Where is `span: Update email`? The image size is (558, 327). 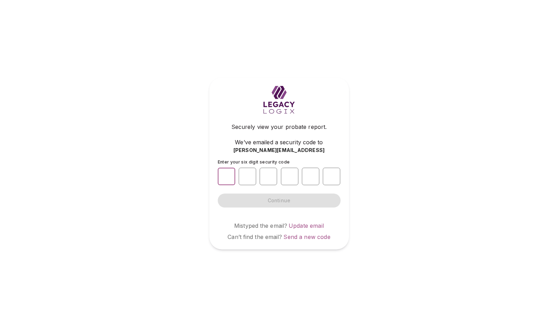
span: Update email is located at coordinates (306, 225).